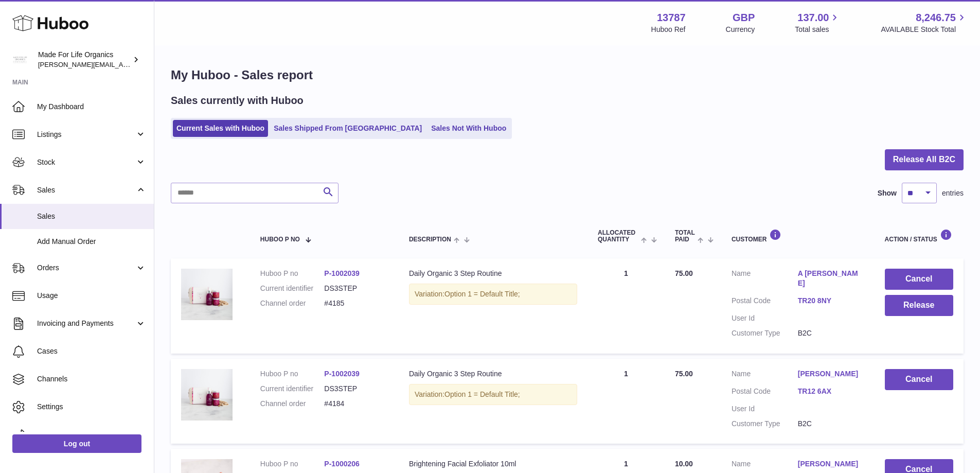  What do you see at coordinates (817, 29) in the screenshot?
I see `span: Total sales` at bounding box center [817, 29].